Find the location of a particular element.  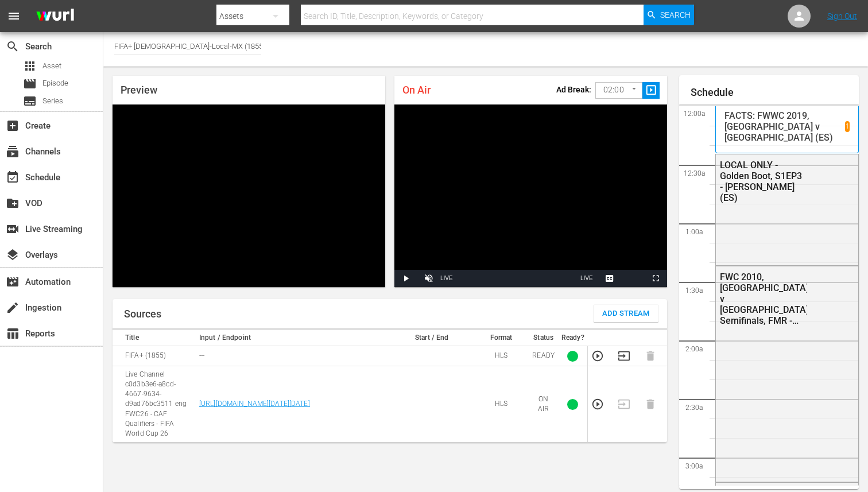

p: Ad Break: is located at coordinates (574, 90).